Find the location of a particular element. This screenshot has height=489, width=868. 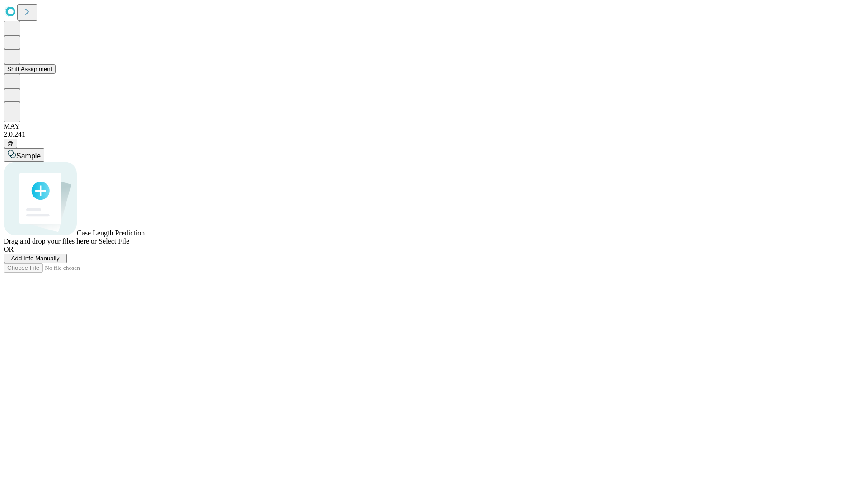

span: Add Info Manually is located at coordinates (35, 258).